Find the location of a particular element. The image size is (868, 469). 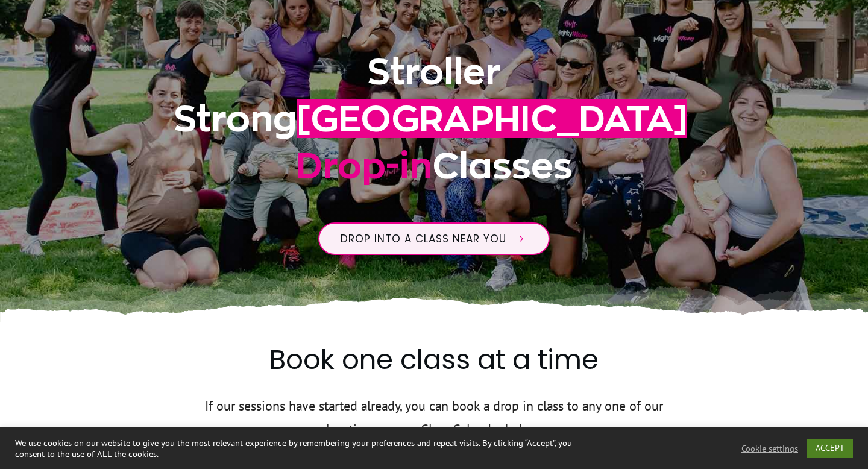

a: ACCEPT is located at coordinates (830, 448).